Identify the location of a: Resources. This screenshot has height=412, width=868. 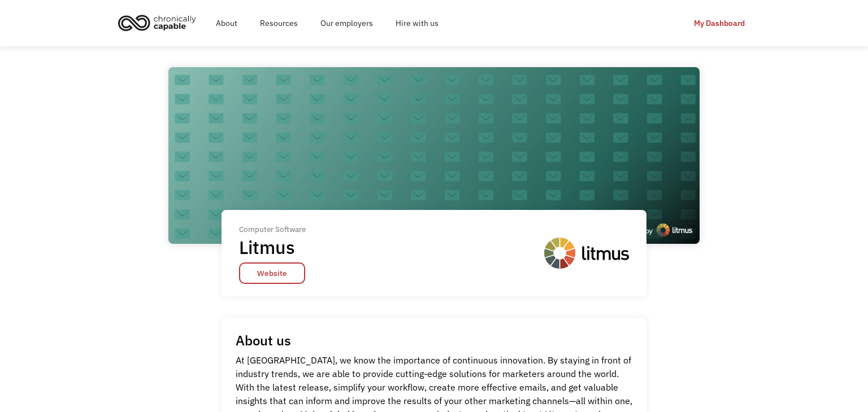
(279, 23).